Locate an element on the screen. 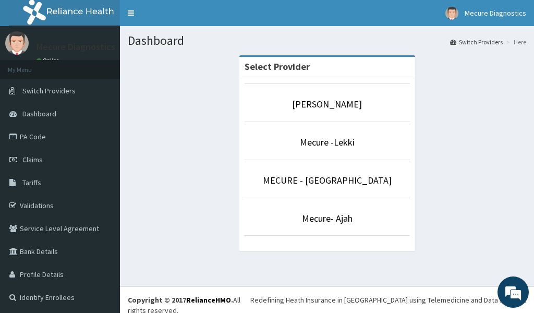 The height and width of the screenshot is (313, 534). span: Switch Providers is located at coordinates (49, 91).